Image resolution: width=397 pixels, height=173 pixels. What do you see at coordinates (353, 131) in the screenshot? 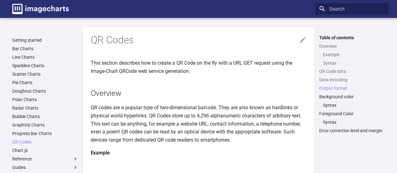
I see `a: Error correction level and margin` at bounding box center [353, 131].